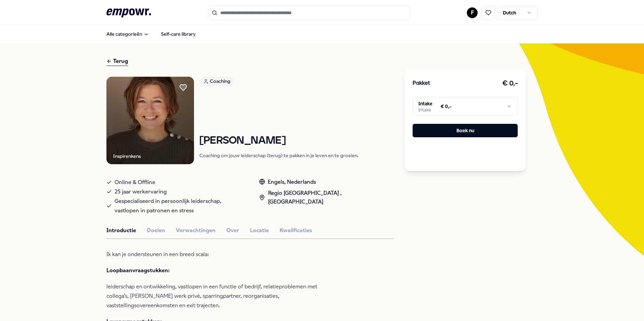  What do you see at coordinates (141, 192) in the screenshot?
I see `span: 25 jaar werkervaring` at bounding box center [141, 192].